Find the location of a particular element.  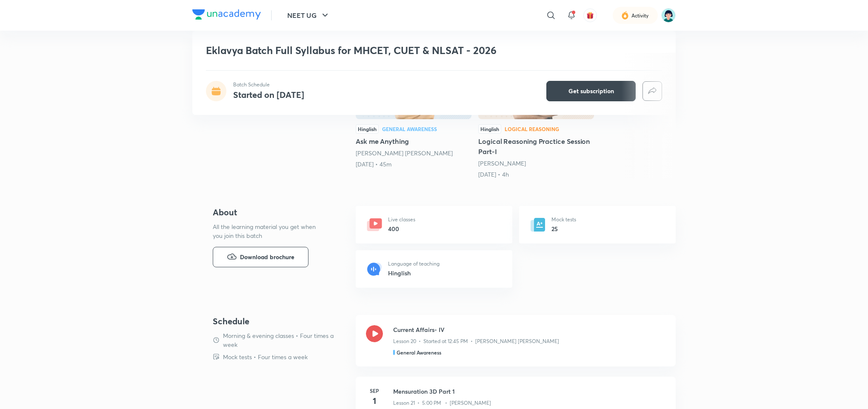

h6: 400 is located at coordinates (401, 229).